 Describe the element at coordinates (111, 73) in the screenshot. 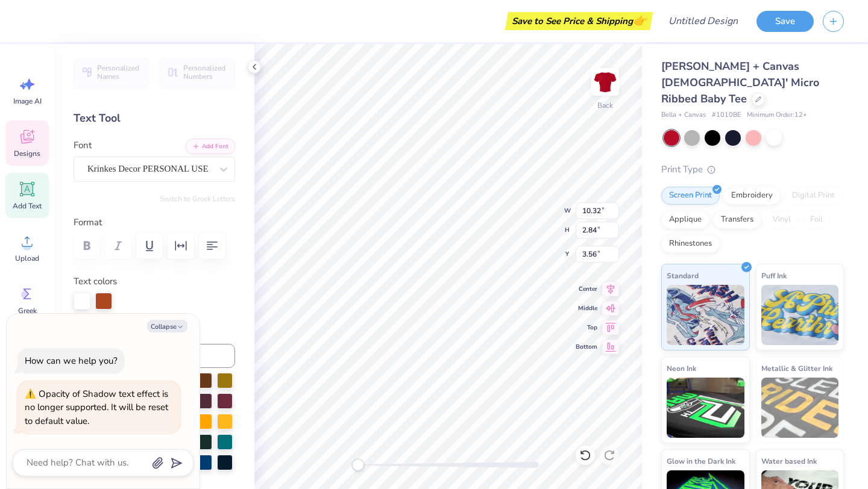

I see `button: Personalized Names` at that location.